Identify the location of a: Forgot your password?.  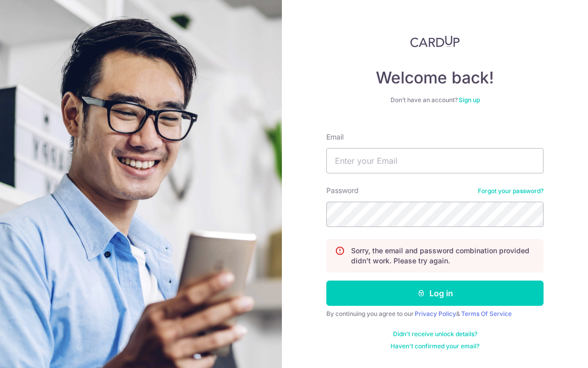
(510, 191).